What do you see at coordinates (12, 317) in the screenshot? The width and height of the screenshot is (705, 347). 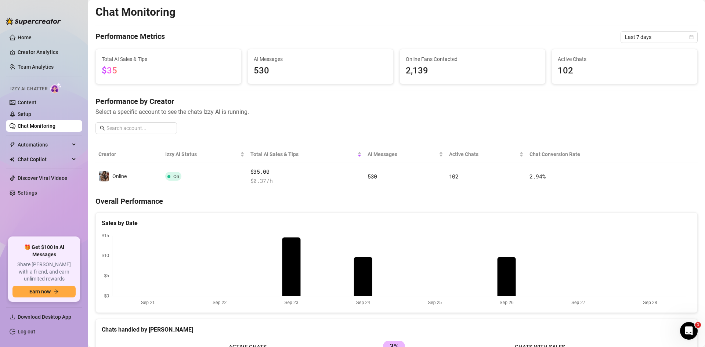 I see `span: download` at bounding box center [12, 317].